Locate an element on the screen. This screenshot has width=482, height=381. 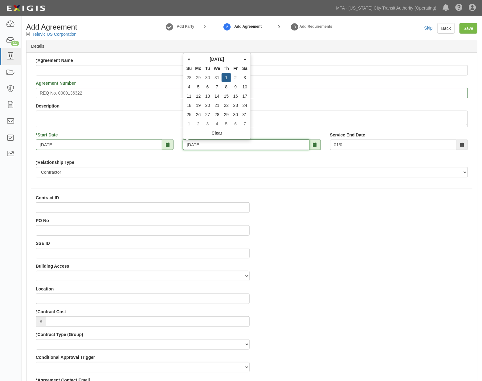
label: Service End Date is located at coordinates (348, 135).